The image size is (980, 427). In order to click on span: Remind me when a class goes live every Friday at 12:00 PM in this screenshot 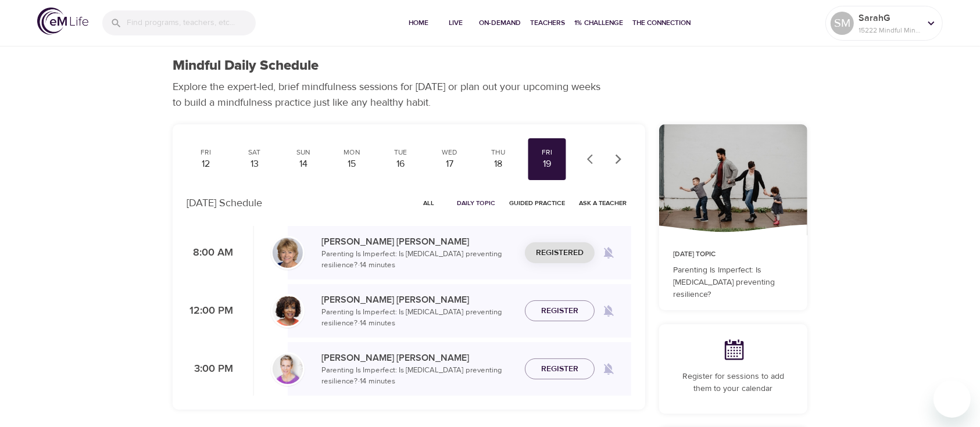, I will do `click(608, 311)`.